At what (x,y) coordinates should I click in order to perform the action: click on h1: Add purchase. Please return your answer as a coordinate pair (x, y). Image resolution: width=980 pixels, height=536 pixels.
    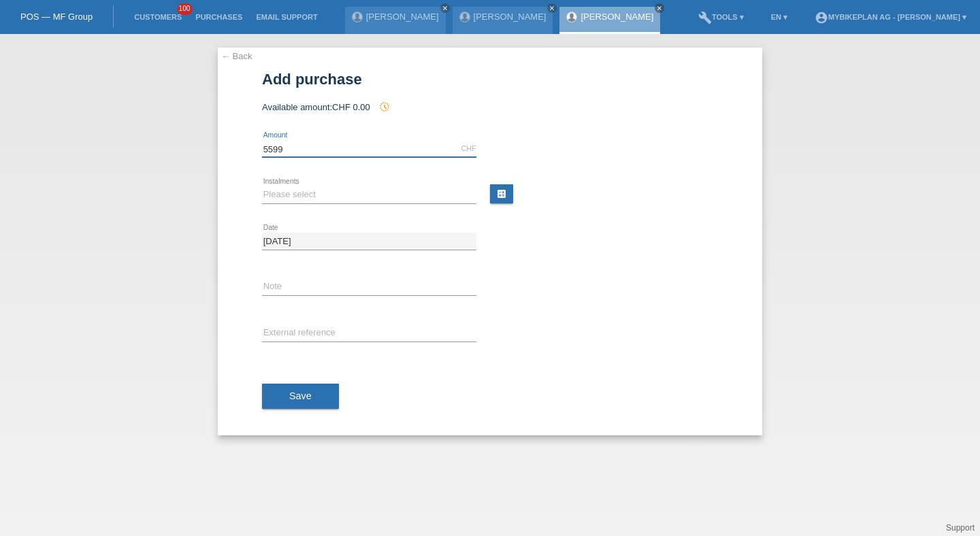
    Looking at the image, I should click on (490, 79).